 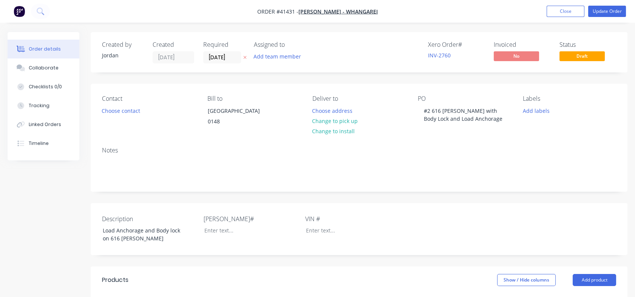 I want to click on button: Add labels, so click(x=536, y=110).